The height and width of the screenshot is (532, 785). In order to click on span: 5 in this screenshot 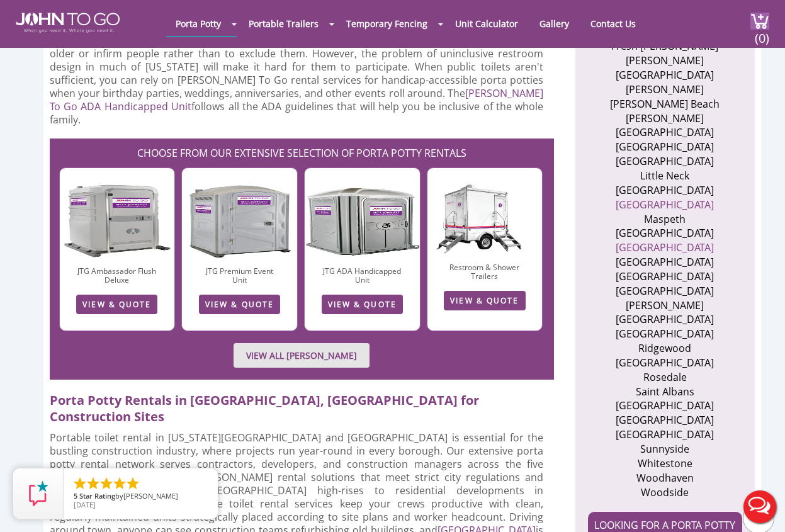, I will do `click(75, 495)`.